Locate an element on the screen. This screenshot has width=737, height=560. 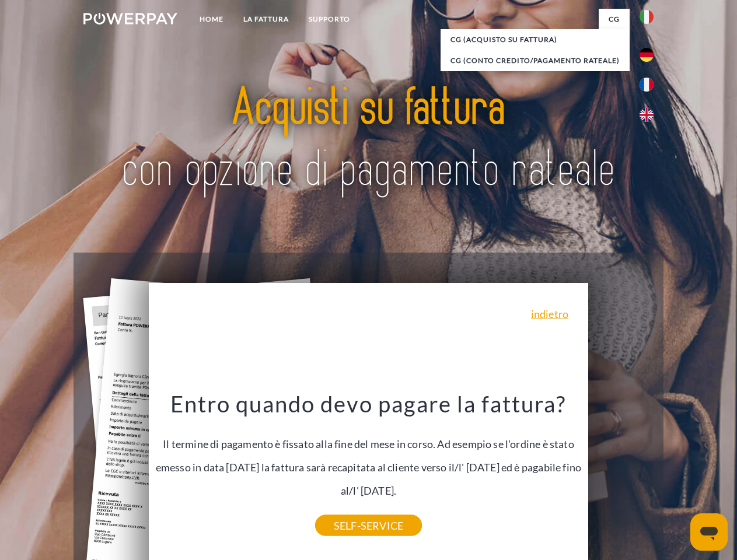
a: CG is located at coordinates (614, 19).